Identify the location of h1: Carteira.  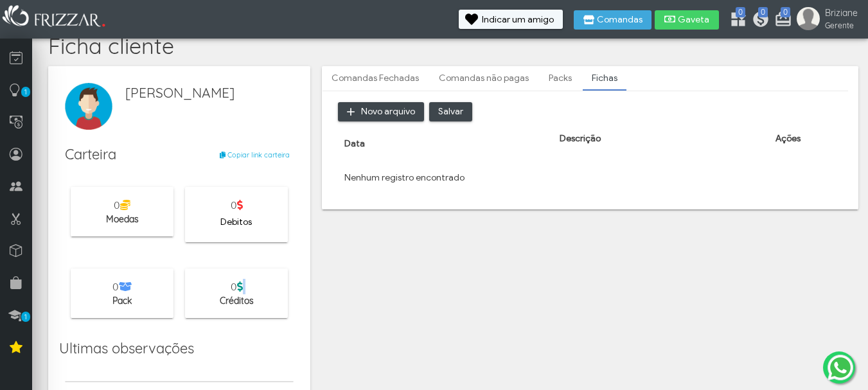
(180, 154).